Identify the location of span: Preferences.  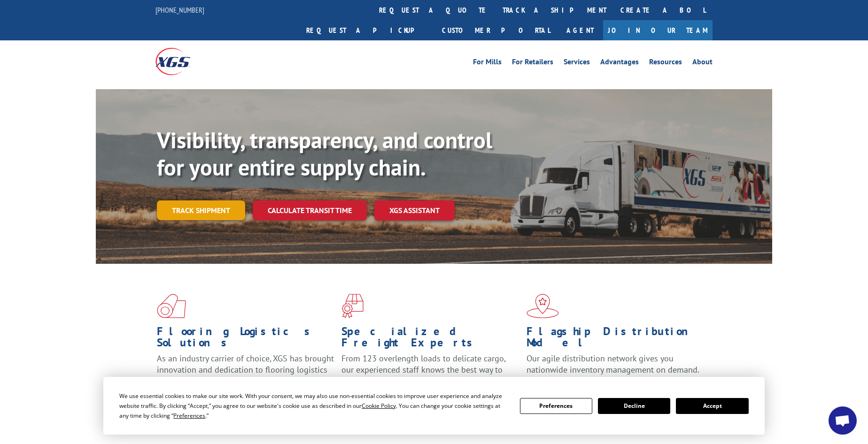
(189, 415).